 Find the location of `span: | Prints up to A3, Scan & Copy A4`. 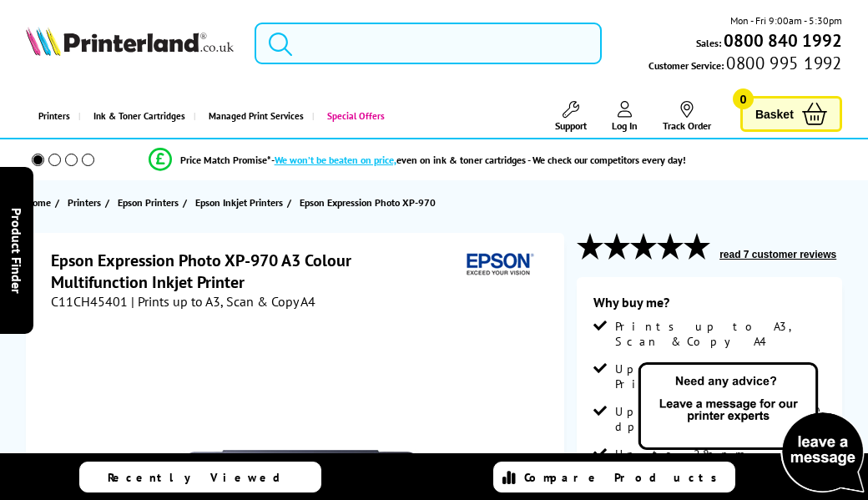

span: | Prints up to A3, Scan & Copy A4 is located at coordinates (223, 302).